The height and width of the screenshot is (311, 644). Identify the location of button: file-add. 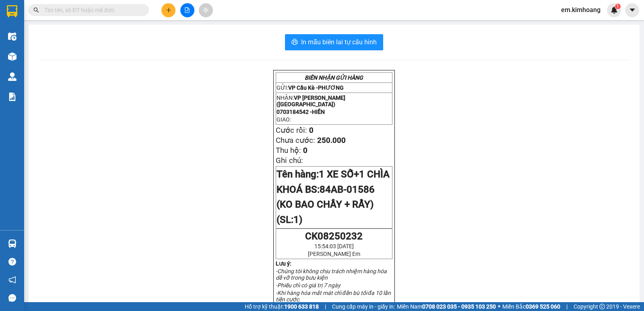
(187, 10).